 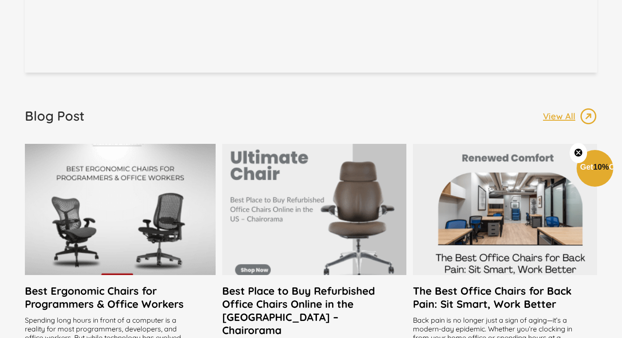 I want to click on h2: Blog Post, so click(x=55, y=116).